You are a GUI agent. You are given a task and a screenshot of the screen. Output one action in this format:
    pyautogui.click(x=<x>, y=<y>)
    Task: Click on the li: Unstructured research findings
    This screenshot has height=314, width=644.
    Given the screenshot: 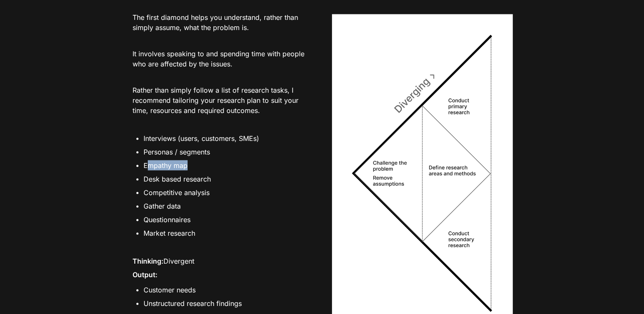 What is the action you would take?
    pyautogui.click(x=228, y=304)
    